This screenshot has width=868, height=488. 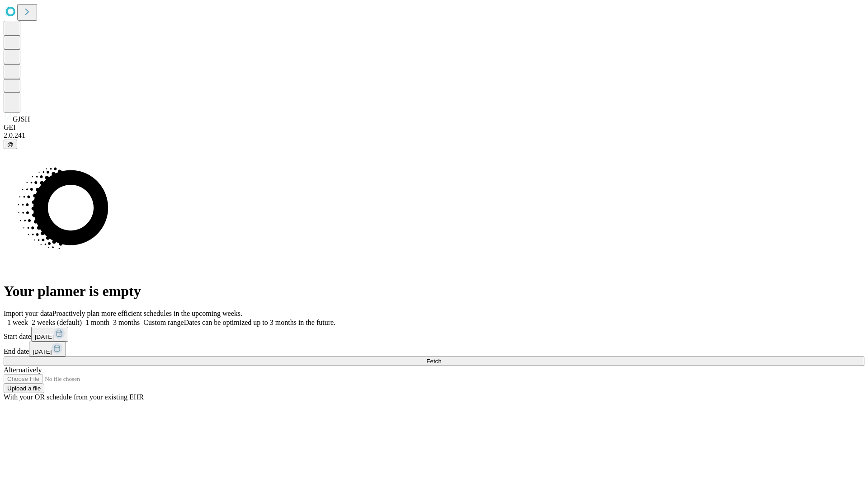 I want to click on h1: Your planner is empty, so click(x=434, y=291).